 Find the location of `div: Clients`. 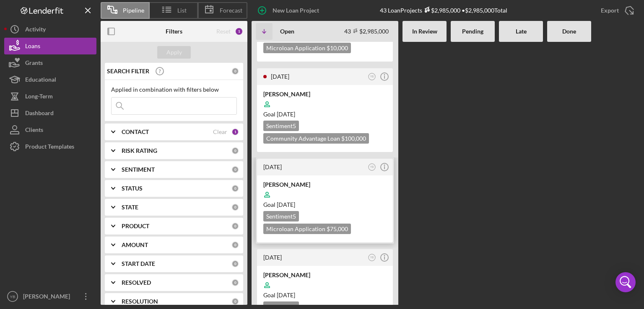

div: Clients is located at coordinates (34, 131).